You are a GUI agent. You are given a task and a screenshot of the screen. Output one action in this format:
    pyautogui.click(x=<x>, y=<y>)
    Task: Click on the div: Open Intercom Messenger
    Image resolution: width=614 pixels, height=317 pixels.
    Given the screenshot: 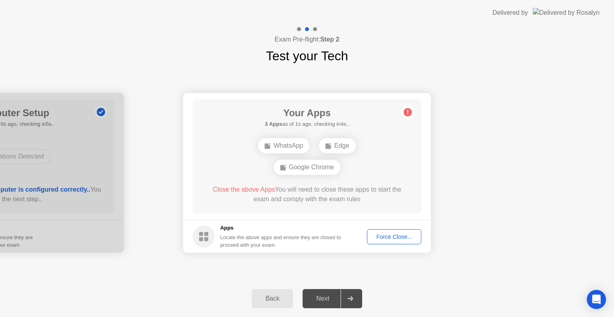 What is the action you would take?
    pyautogui.click(x=596, y=300)
    